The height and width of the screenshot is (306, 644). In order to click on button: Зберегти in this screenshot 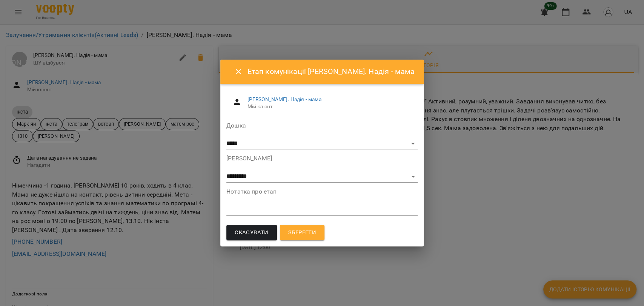, I will do `click(302, 233)`.